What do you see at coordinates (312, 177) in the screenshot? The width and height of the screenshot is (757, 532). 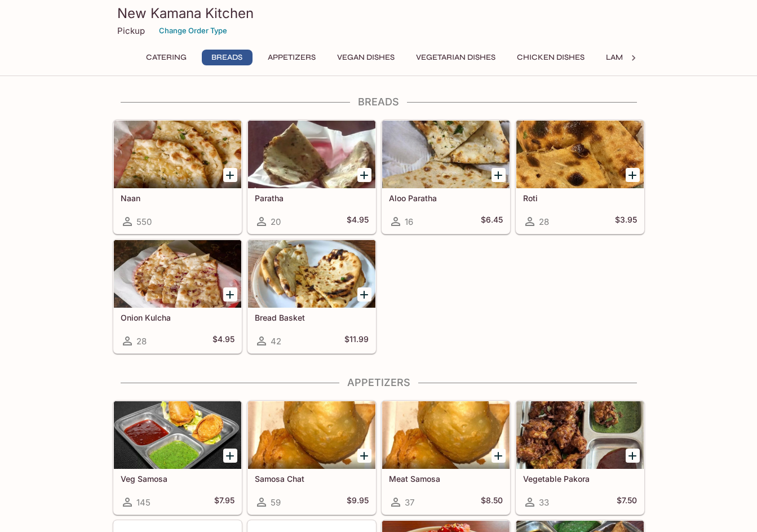 I see `a: Paratha20$4.95` at bounding box center [312, 177].